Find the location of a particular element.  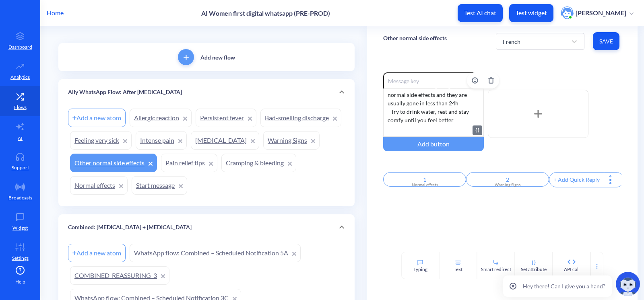

span: Help is located at coordinates (20, 282).